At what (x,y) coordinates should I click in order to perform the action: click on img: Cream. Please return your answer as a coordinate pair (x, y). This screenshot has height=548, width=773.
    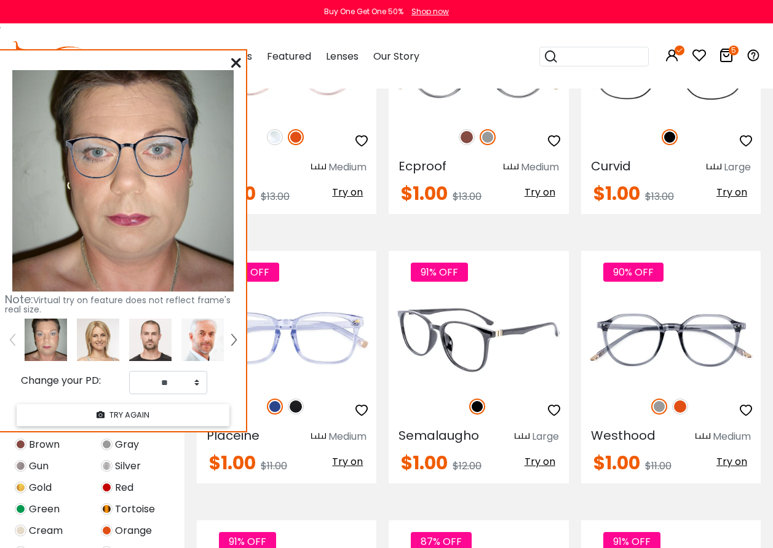
    Looking at the image, I should click on (20, 530).